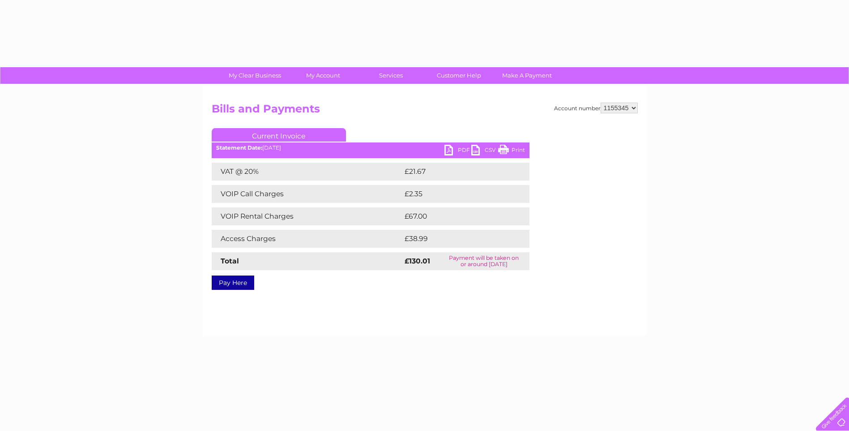  Describe the element at coordinates (457, 216) in the screenshot. I see `td: £67.00` at that location.